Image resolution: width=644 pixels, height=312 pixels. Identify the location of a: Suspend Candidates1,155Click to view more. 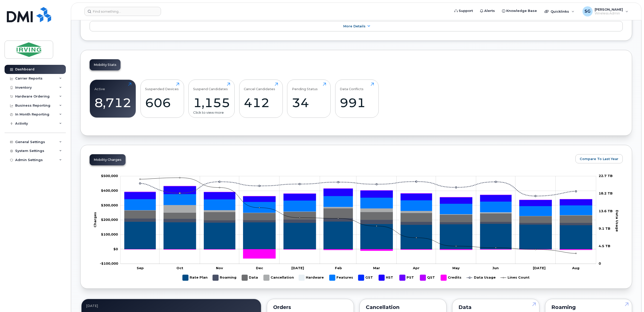
(211, 99).